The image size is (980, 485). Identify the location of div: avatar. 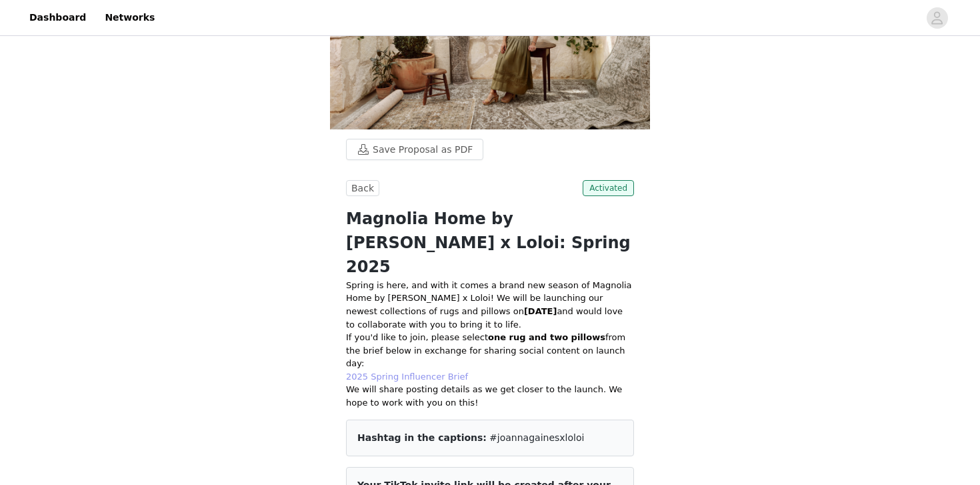
(937, 18).